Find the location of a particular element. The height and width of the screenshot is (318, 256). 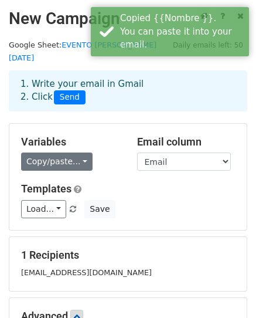

div: Widget de chat is located at coordinates (227, 290).